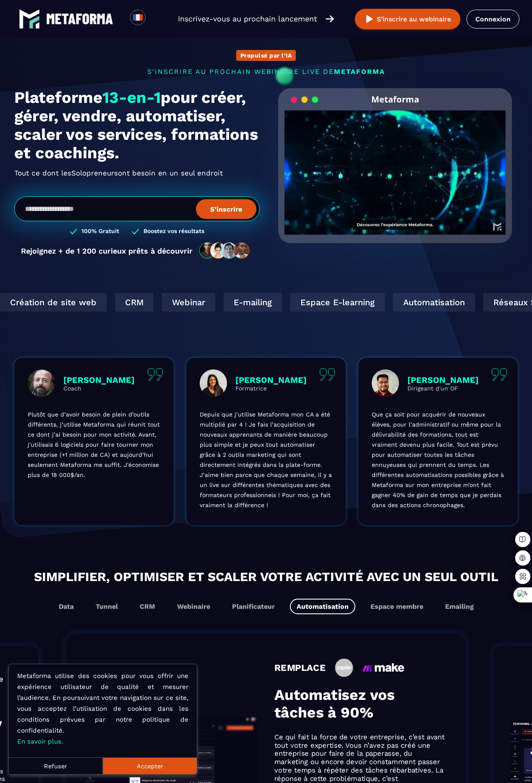 The height and width of the screenshot is (783, 532). What do you see at coordinates (103, 709) in the screenshot?
I see `p: Metaforma utilise des cookies pour vous offrir une expérience utilisateur de qualité et mesurer l...` at bounding box center [103, 709].